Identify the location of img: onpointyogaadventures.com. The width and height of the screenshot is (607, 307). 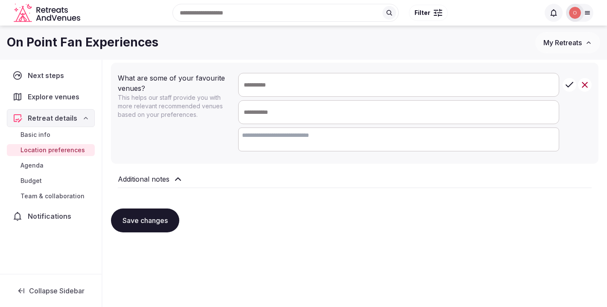
(575, 13).